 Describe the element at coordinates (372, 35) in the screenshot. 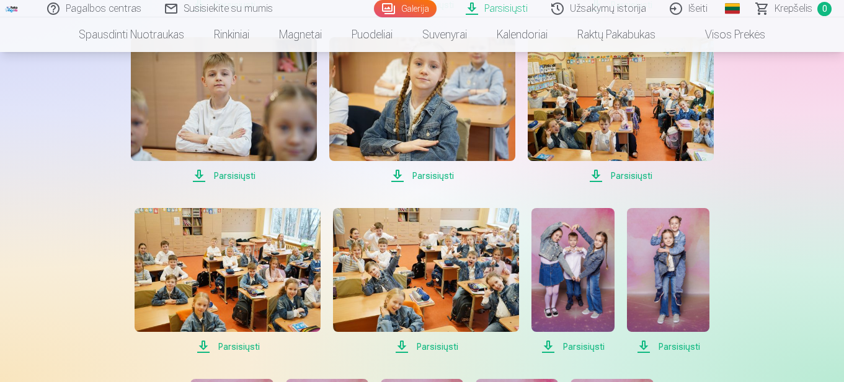

I see `a: Puodeliai` at that location.